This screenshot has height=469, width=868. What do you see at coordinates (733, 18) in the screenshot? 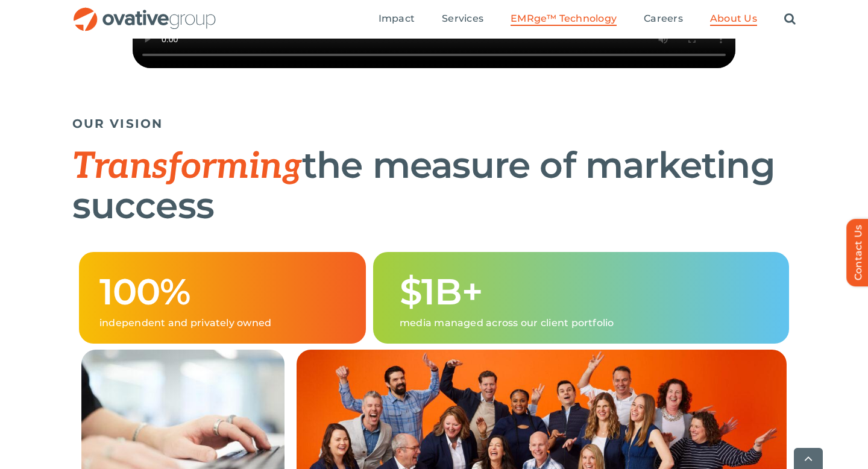
I see `span: About Us` at bounding box center [733, 18].